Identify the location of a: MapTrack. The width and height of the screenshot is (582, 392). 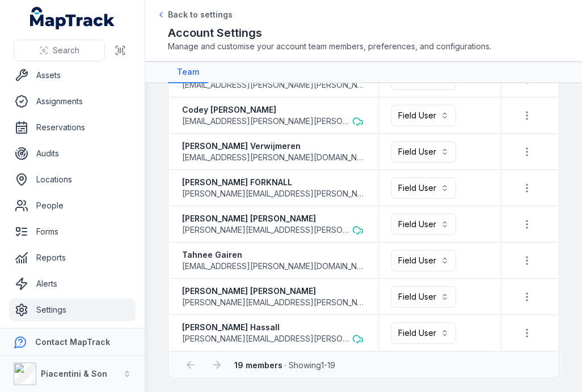
(73, 18).